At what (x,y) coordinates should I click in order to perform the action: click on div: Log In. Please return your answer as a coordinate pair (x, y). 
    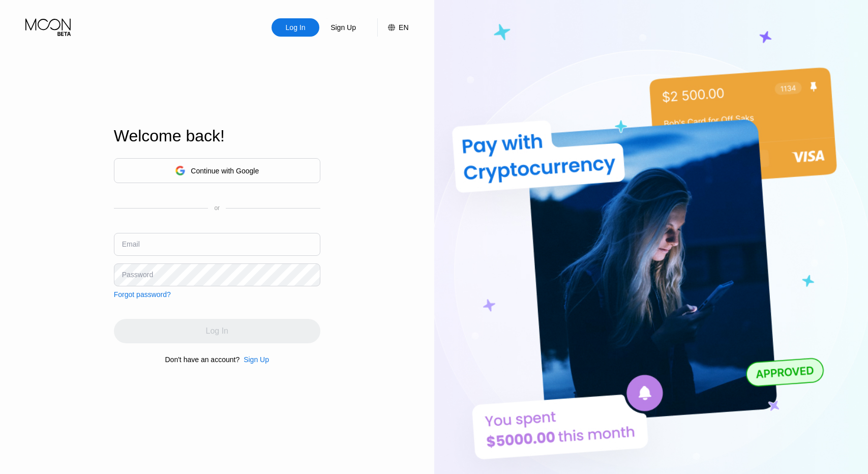
    Looking at the image, I should click on (296, 28).